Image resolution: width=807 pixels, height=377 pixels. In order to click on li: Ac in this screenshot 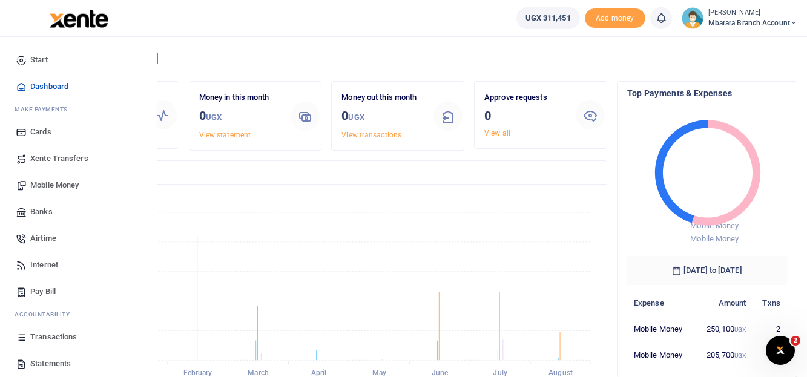, I will do `click(78, 314)`.